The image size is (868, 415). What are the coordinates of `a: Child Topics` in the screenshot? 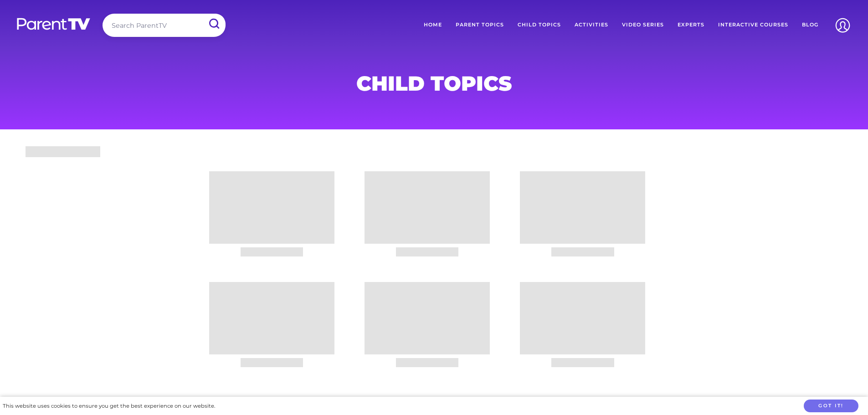 It's located at (539, 25).